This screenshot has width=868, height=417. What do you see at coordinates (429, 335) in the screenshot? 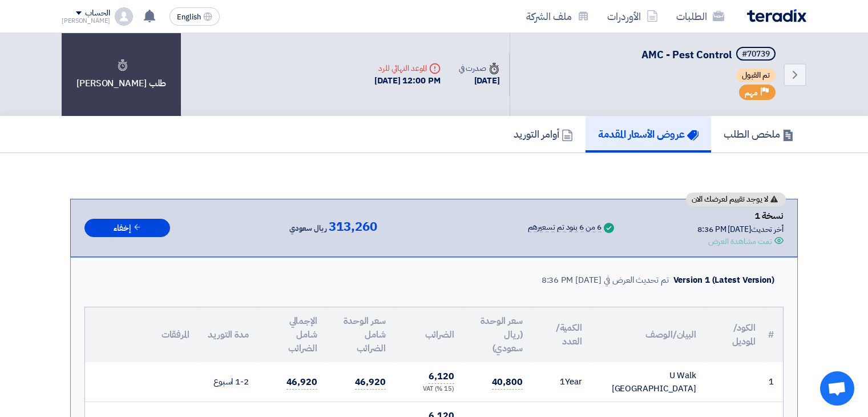
I see `th: الضرائب` at bounding box center [429, 335].